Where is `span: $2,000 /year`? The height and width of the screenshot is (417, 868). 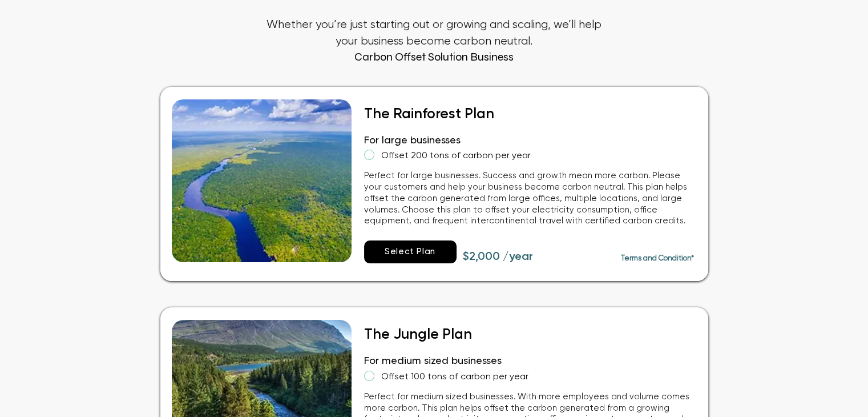 span: $2,000 /year is located at coordinates (498, 256).